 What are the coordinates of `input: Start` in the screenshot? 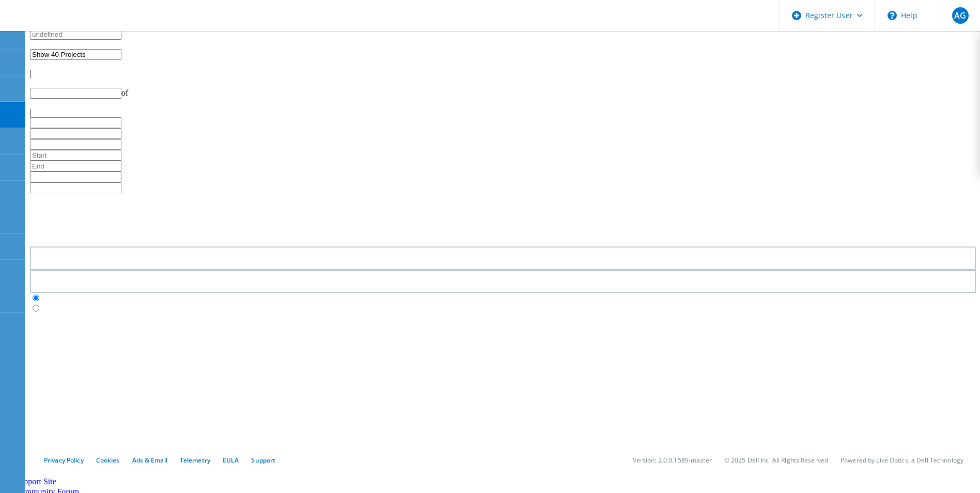 It's located at (76, 155).